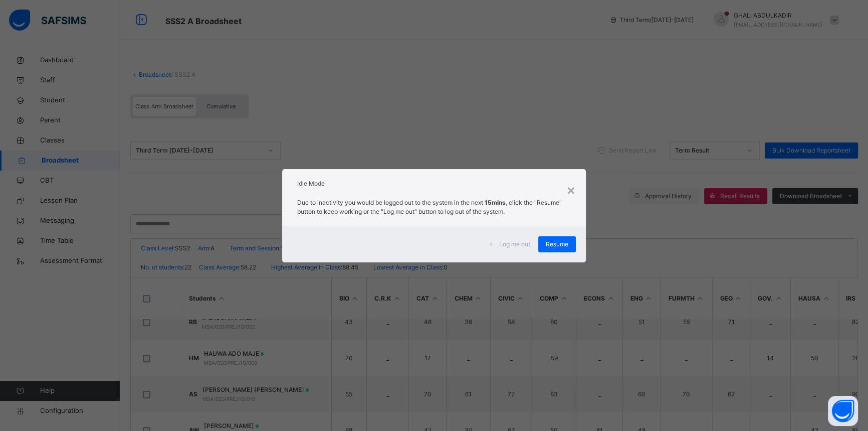 This screenshot has width=868, height=431. Describe the element at coordinates (515, 244) in the screenshot. I see `span: Log me out` at that location.